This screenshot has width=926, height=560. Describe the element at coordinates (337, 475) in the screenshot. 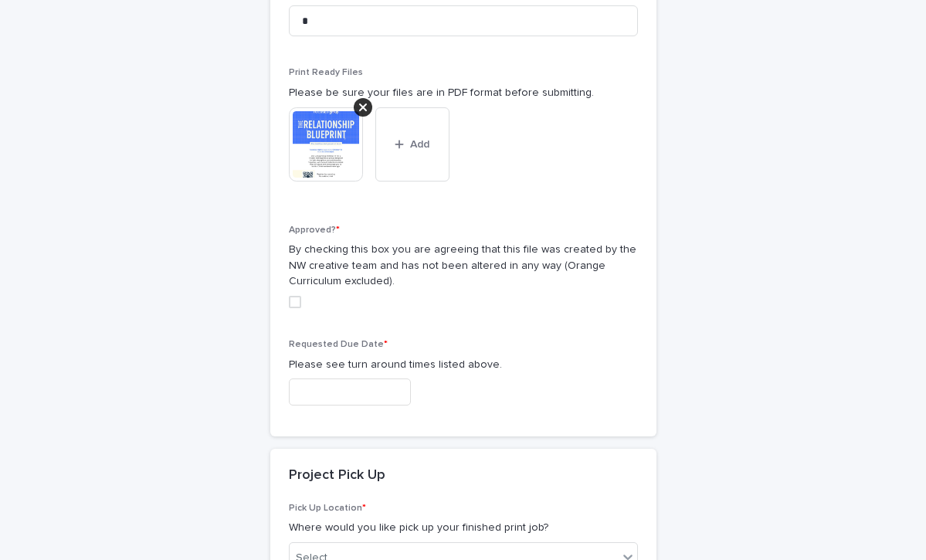

I see `h2: Project Pick Up` at that location.